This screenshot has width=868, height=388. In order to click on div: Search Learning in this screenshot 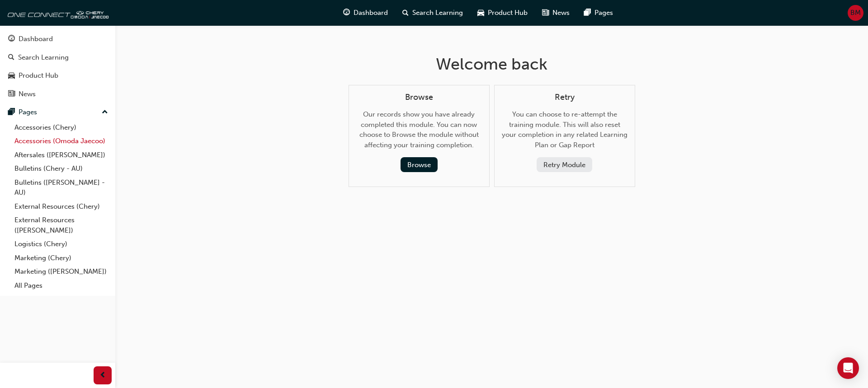, I will do `click(43, 57)`.